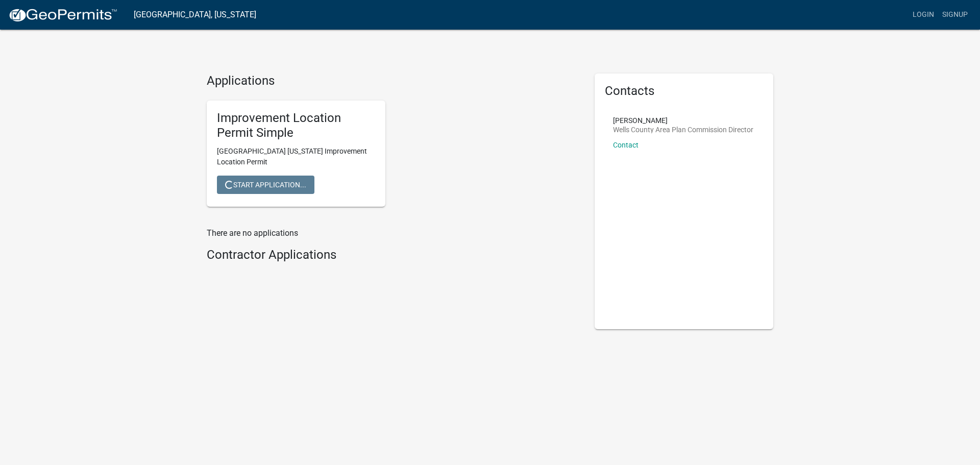  Describe the element at coordinates (393, 255) in the screenshot. I see `h4: Contractor Applications` at that location.